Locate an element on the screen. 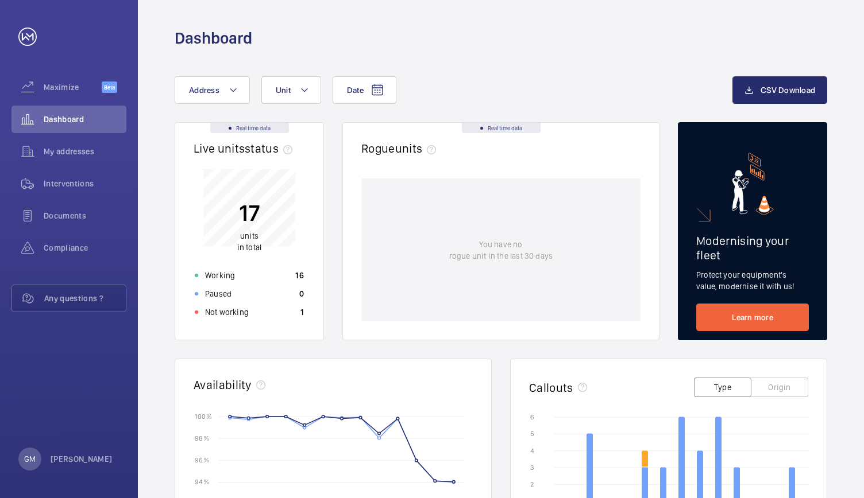 The width and height of the screenshot is (864, 498). p: Paused is located at coordinates (218, 294).